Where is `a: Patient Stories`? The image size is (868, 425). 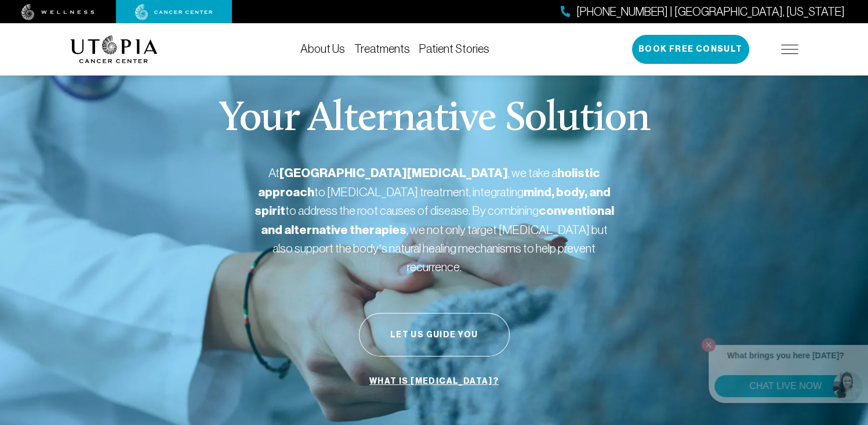
a: Patient Stories is located at coordinates (454, 49).